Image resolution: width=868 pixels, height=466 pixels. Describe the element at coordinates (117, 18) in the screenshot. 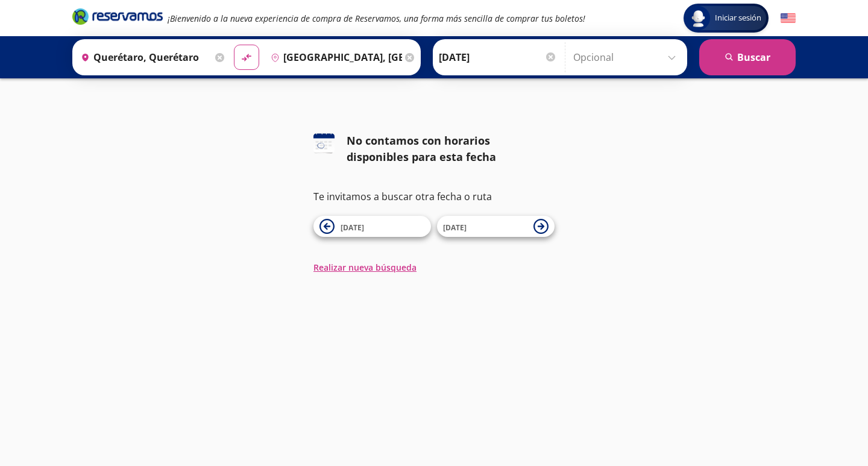

I see `a: Brand Logo` at that location.